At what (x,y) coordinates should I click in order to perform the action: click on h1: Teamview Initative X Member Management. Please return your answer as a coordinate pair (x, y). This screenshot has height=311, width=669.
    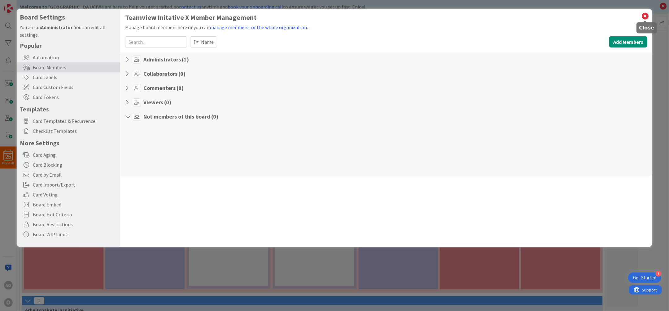
    Looking at the image, I should click on (386, 17).